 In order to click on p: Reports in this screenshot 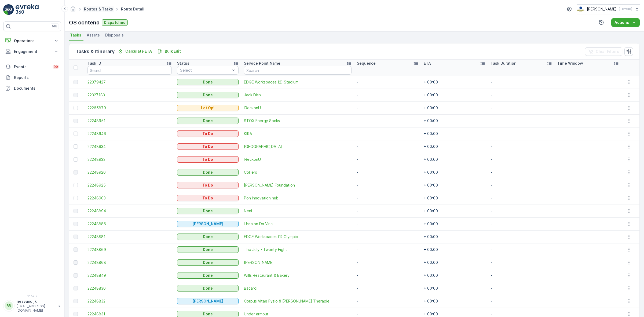, I will do `click(37, 78)`.